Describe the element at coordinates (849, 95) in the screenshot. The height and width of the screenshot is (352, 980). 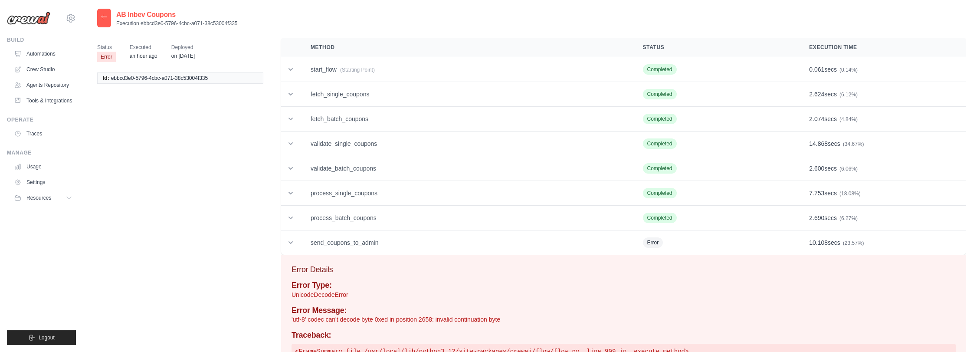
I see `span: (6.12%)` at that location.